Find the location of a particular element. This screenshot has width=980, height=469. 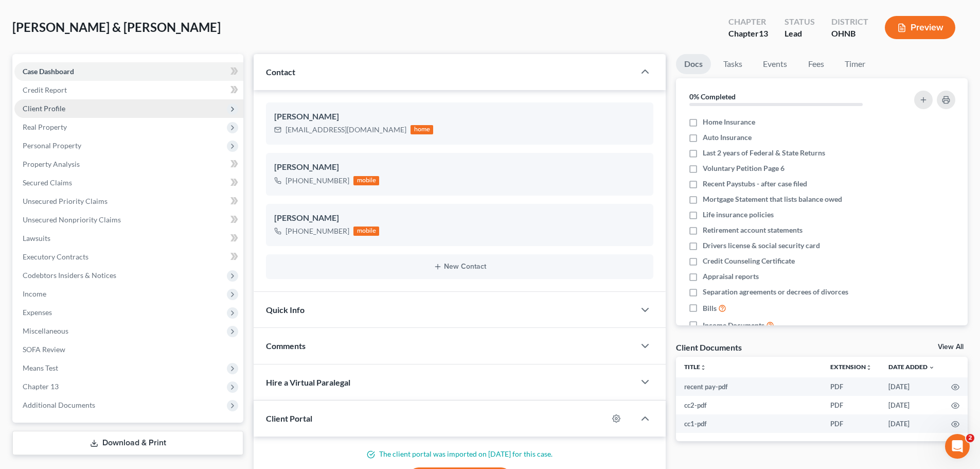

a: Credit Report is located at coordinates (129, 90).